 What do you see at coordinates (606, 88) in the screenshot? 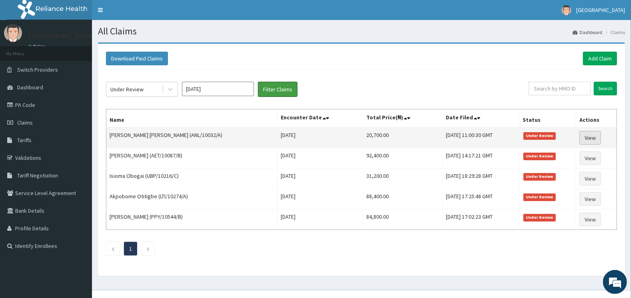
I see `input: Search` at bounding box center [606, 88].